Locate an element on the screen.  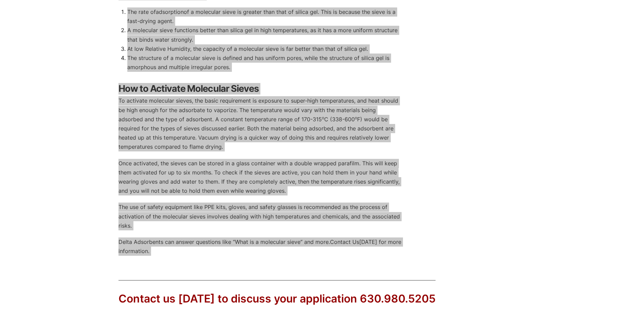
p: Once activated, the sieves can be stored in a glass container with a double wrapped parafilm. Thi... is located at coordinates (260, 177).